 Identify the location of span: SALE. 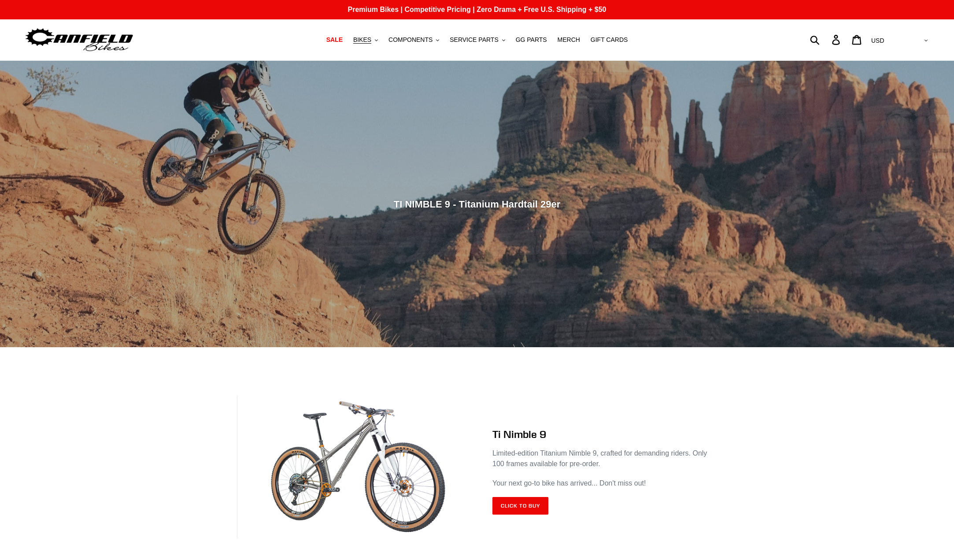
(335, 39).